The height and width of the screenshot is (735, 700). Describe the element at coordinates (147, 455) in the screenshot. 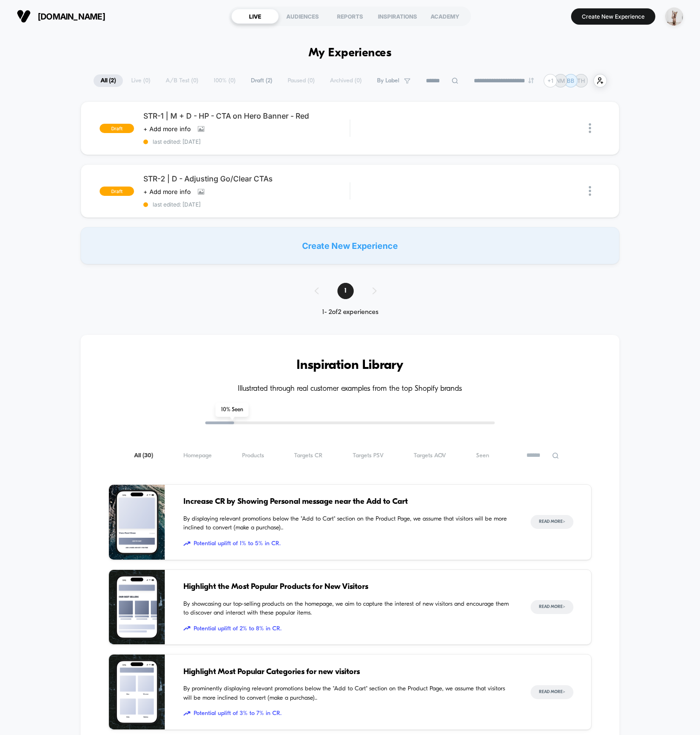

I see `span: ( 30 )` at that location.